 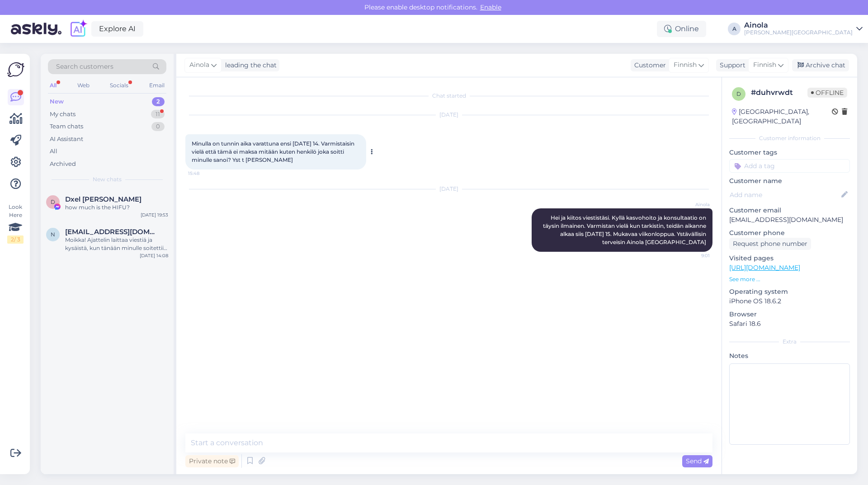 I want to click on div: how much is the HIFU?, so click(x=116, y=208).